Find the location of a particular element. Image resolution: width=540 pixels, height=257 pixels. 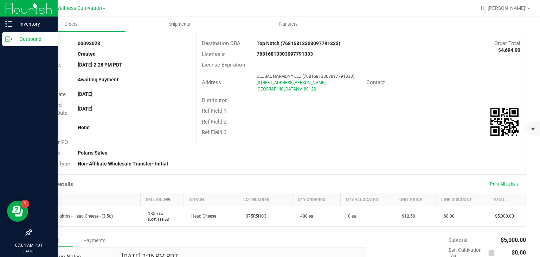

span: 1 is located at coordinates (4, 4).